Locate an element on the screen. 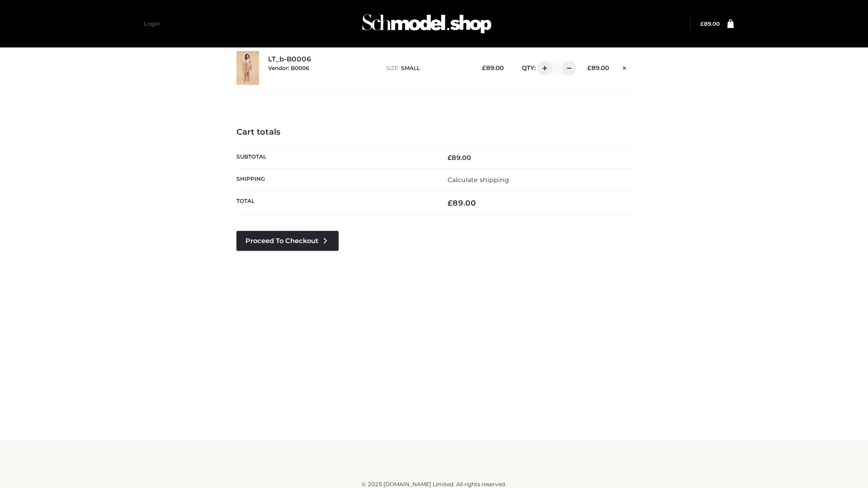 This screenshot has width=868, height=488. th: Shipping is located at coordinates (335, 179).